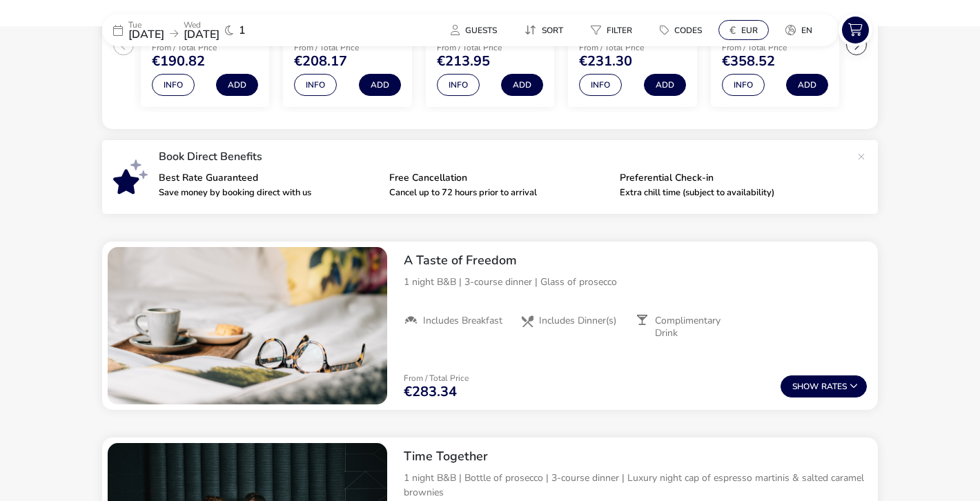 The height and width of the screenshot is (501, 980). Describe the element at coordinates (746, 29) in the screenshot. I see `naf-pibe-menu-bar-item: €EUR` at that location.